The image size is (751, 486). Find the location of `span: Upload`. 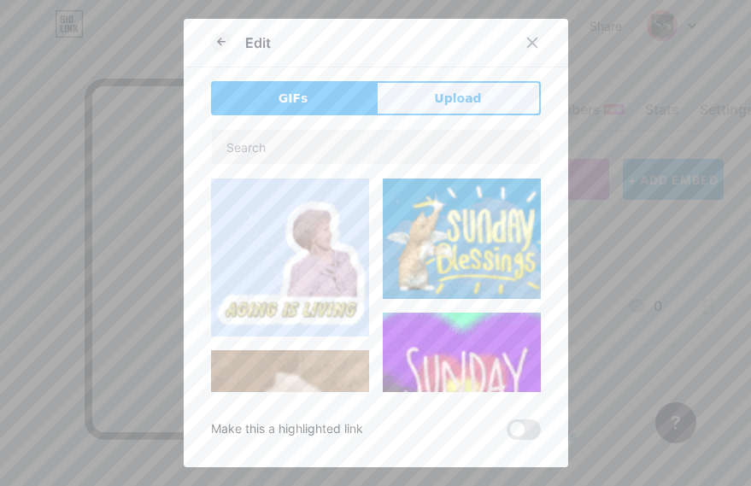

span: Upload is located at coordinates (457, 98).